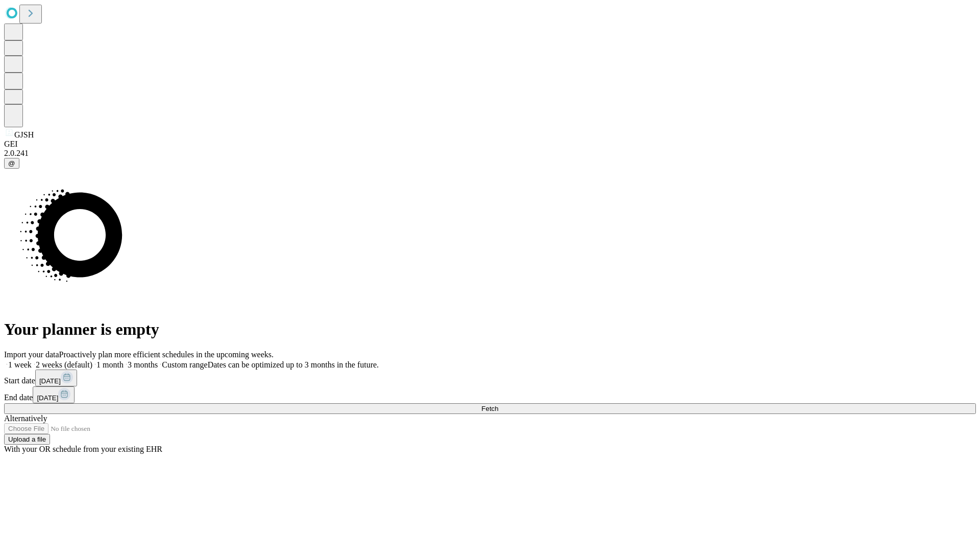  I want to click on span: 1 month, so click(110, 364).